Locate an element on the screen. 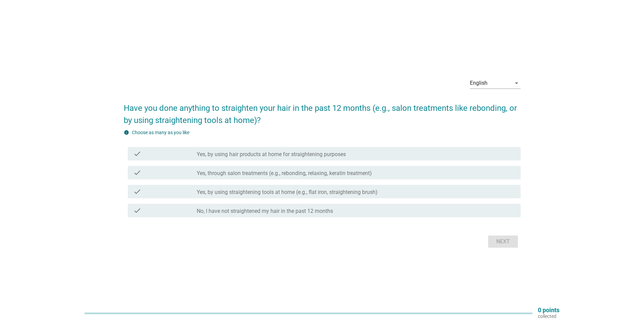 The width and height of the screenshot is (644, 322). label: No, I have not straightened my hair in the past 12 months is located at coordinates (265, 211).